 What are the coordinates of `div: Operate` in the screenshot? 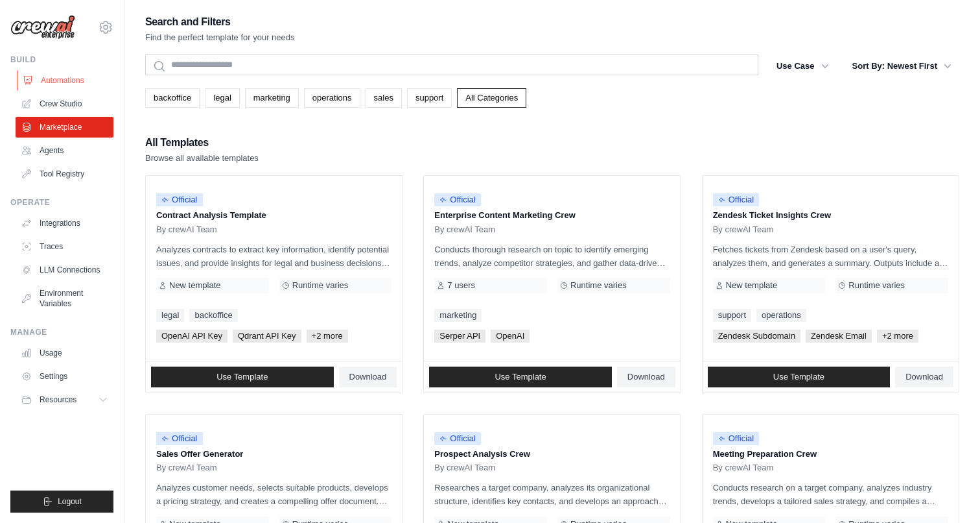 It's located at (62, 203).